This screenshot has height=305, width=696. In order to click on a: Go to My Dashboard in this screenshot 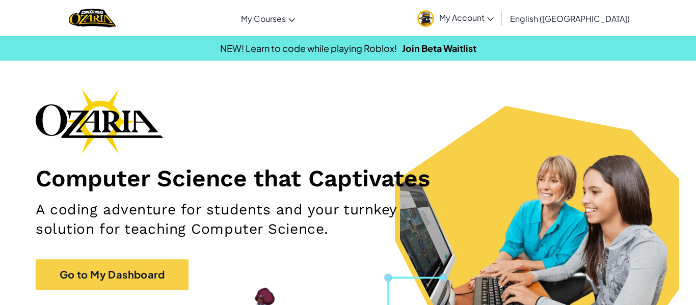, I will do `click(112, 275)`.